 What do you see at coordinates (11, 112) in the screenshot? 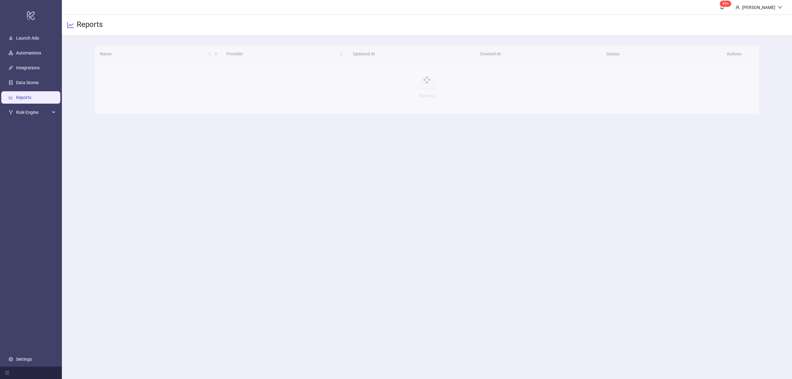
I see `span: fork` at bounding box center [11, 112].